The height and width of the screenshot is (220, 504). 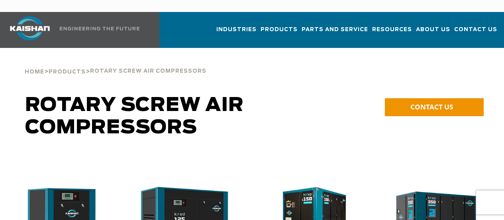 I want to click on span: About Us, so click(x=433, y=29).